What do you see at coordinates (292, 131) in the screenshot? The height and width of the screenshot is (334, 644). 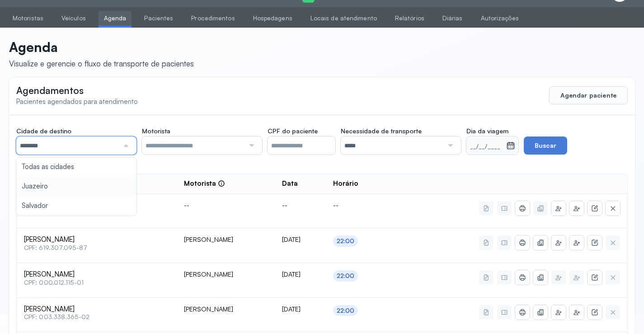 I see `span: CPF do paciente` at bounding box center [292, 131].